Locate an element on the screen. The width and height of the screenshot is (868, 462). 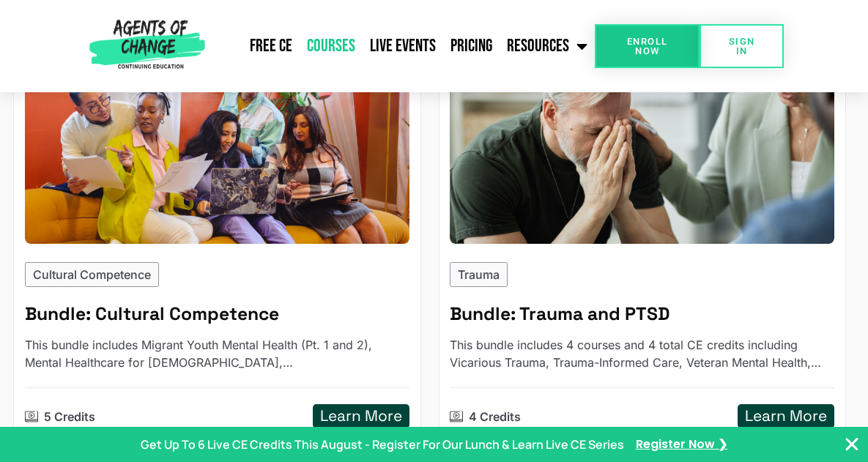
p: Get Up To 6 Live CE Credits This August - Register For Our Lunch & Learn Live CE Series is located at coordinates (382, 444).